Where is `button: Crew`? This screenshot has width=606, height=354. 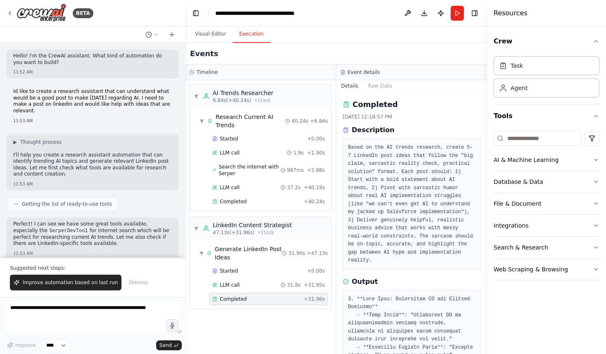 button: Crew is located at coordinates (547, 41).